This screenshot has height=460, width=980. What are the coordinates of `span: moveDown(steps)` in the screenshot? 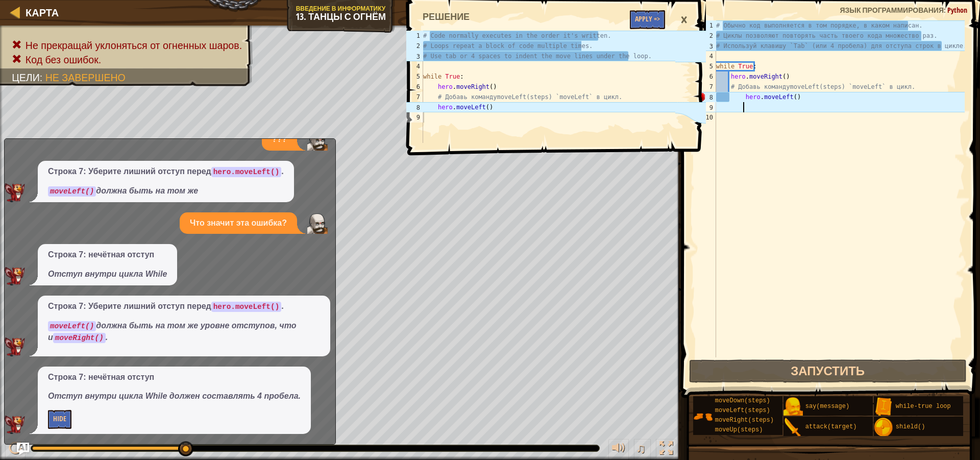 It's located at (742, 401).